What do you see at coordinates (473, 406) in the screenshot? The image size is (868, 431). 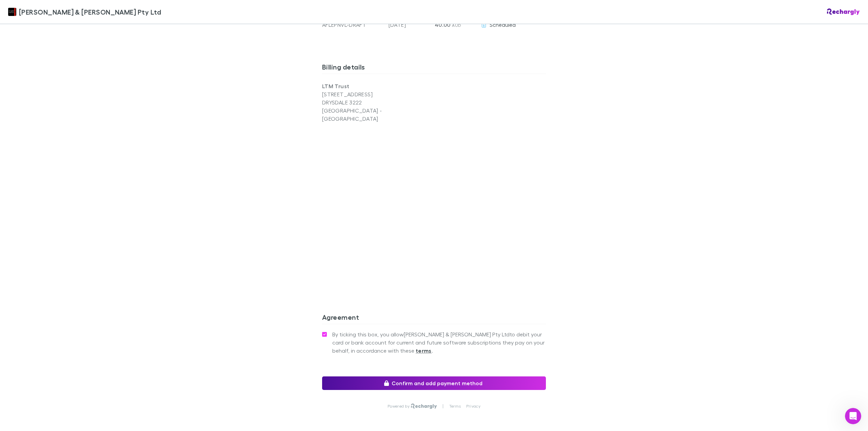 I see `p: Privacy` at bounding box center [473, 406].